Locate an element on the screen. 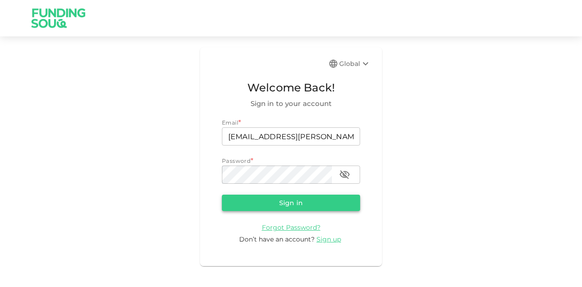 The width and height of the screenshot is (582, 287). input: email is located at coordinates (291, 137).